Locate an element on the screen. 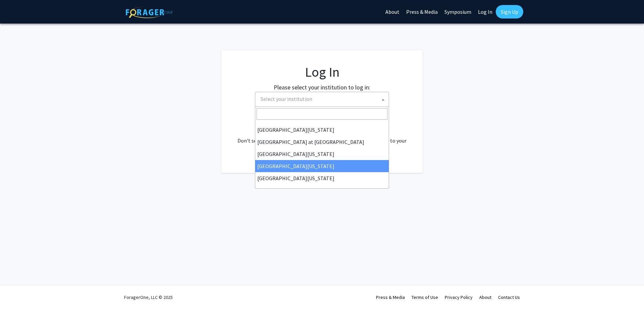 This screenshot has width=644, height=309. div: No account? . Don't see your institution? about bringing ForagerOne to your institution. is located at coordinates (322, 137).